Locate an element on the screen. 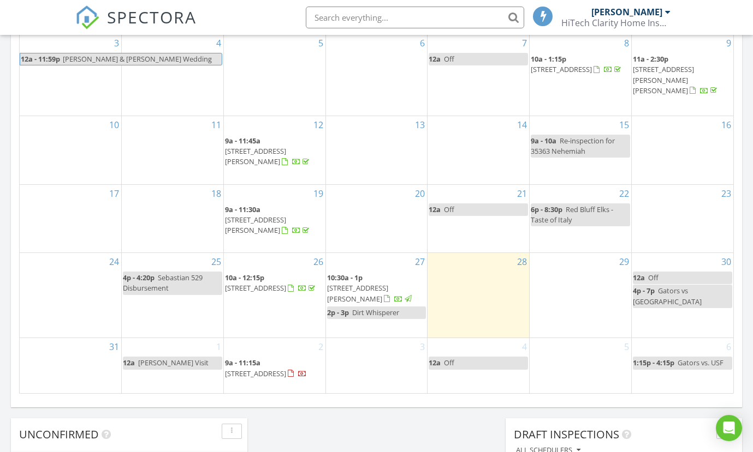  a: Go to September 1, 2025 is located at coordinates (218, 347).